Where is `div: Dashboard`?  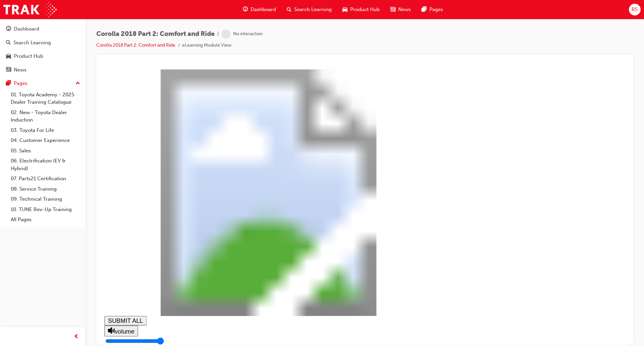
div: Dashboard is located at coordinates (27, 29).